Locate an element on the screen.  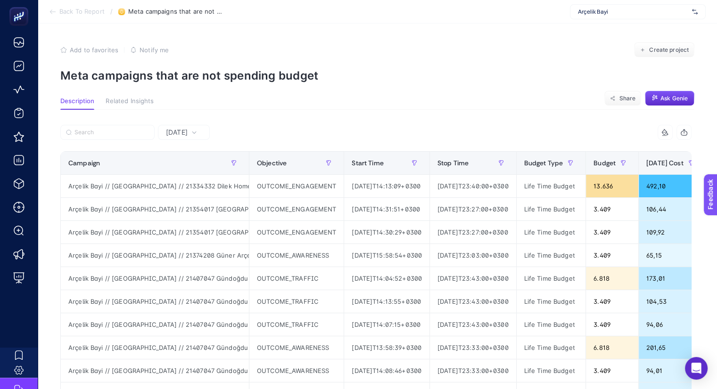
div: 109,92 is located at coordinates (672, 232).